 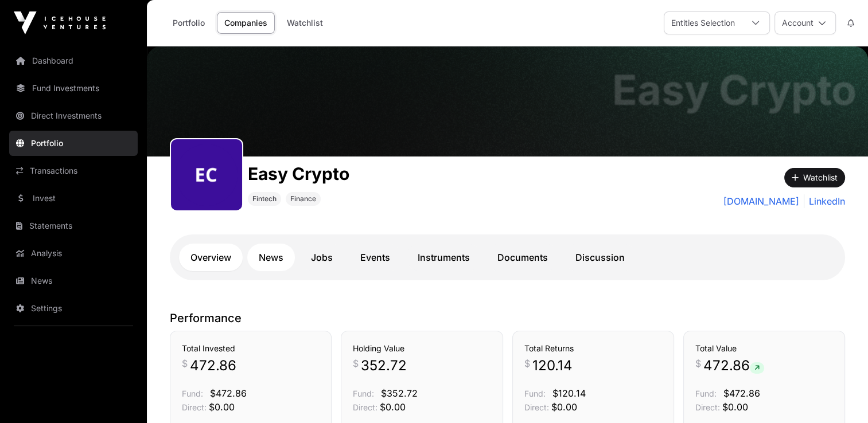 I want to click on nav: Tabs, so click(x=507, y=257).